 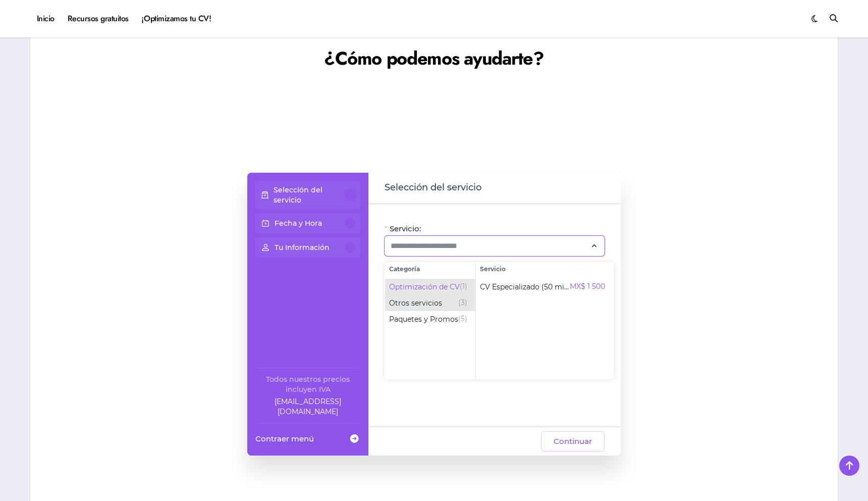 What do you see at coordinates (308, 384) in the screenshot?
I see `div: Todos nuestros precios incluyen IVA` at bounding box center [308, 384].